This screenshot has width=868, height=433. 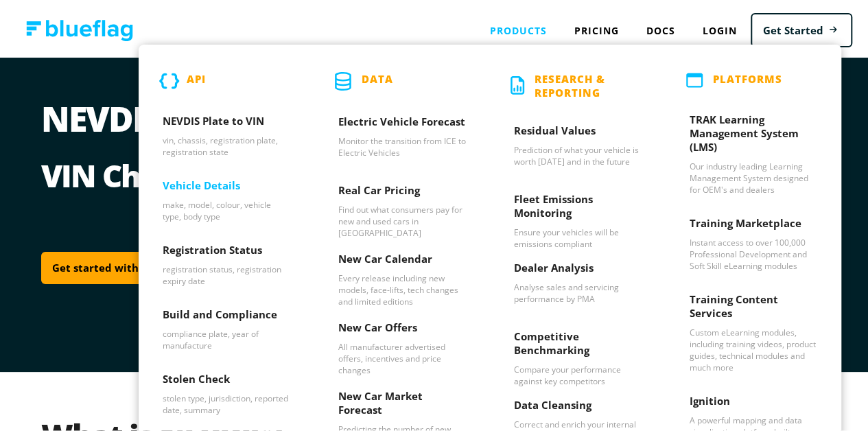 I want to click on p: Instant access to over 100,000 Professional Development and Soft Skill eLearning modules, so click(x=754, y=252).